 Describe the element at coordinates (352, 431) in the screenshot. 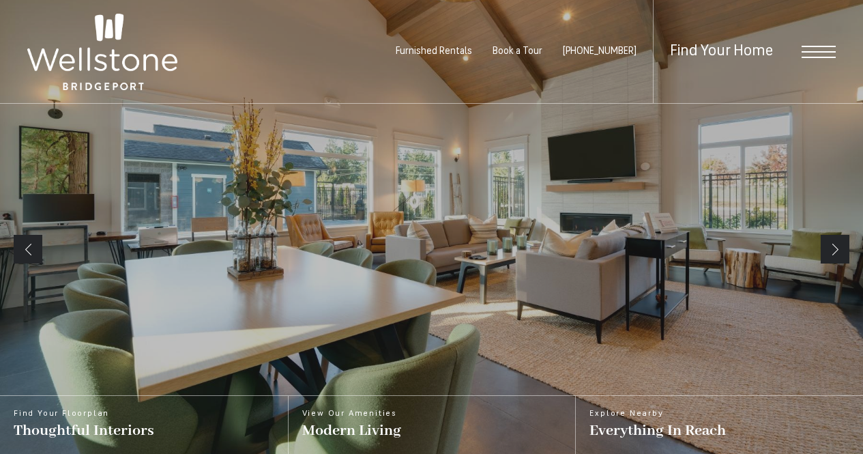

I see `span: Modern Living` at that location.